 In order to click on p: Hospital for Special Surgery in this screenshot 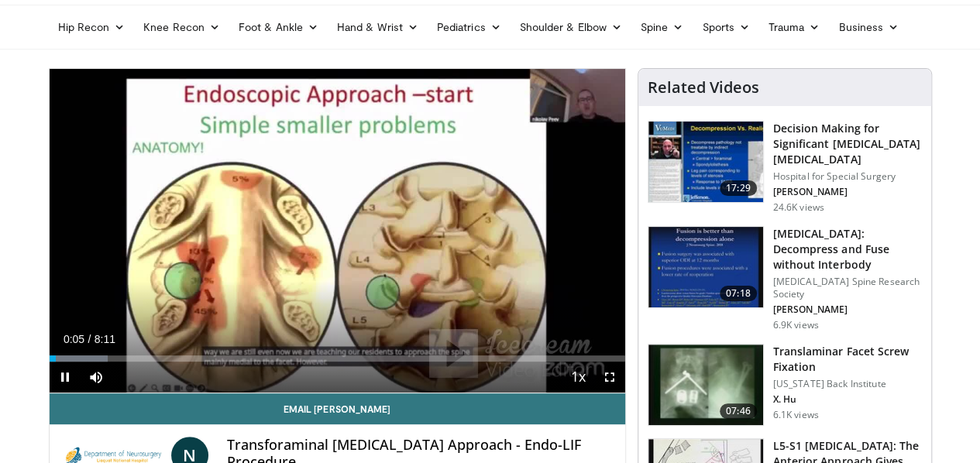, I will do `click(848, 176)`.